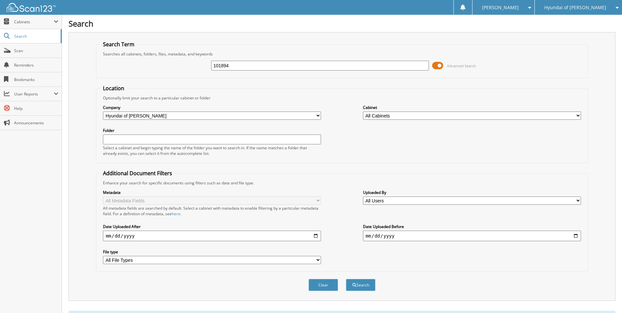 Image resolution: width=622 pixels, height=313 pixels. Describe the element at coordinates (472, 192) in the screenshot. I see `label: Uploaded By` at that location.